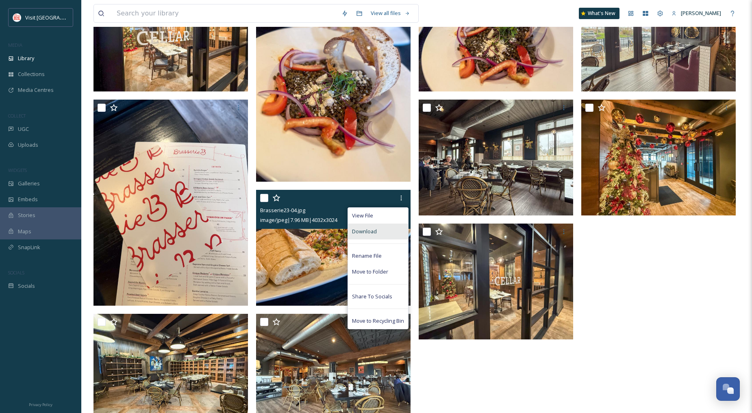  I want to click on input: Search your library, so click(225, 13).